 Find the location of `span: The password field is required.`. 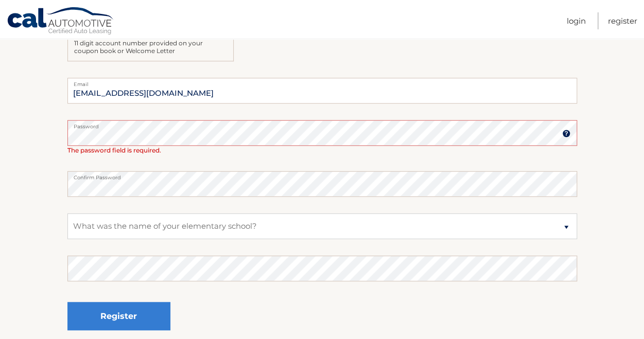

span: The password field is required. is located at coordinates (114, 150).